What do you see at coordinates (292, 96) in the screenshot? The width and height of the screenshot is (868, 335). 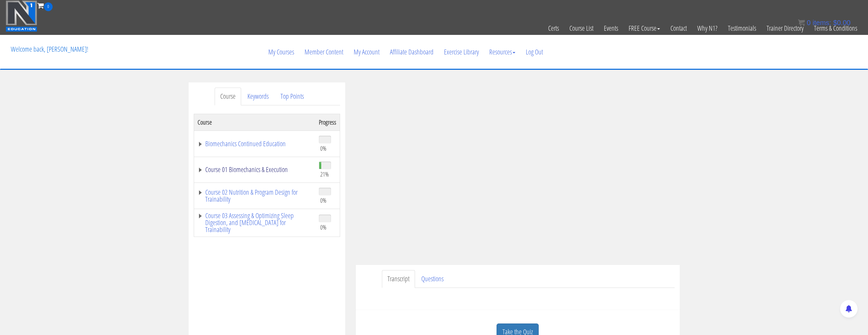 I see `a: Top Points` at bounding box center [292, 96].